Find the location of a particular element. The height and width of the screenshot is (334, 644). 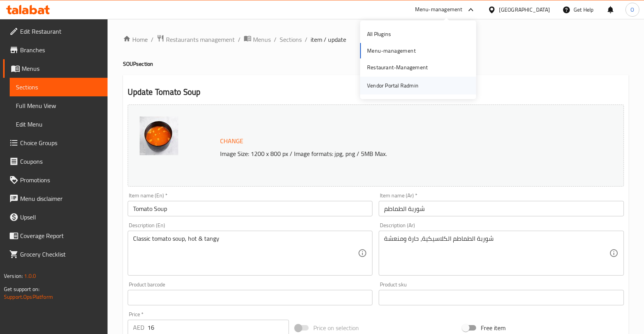

span: Full Menu View is located at coordinates (58, 106).